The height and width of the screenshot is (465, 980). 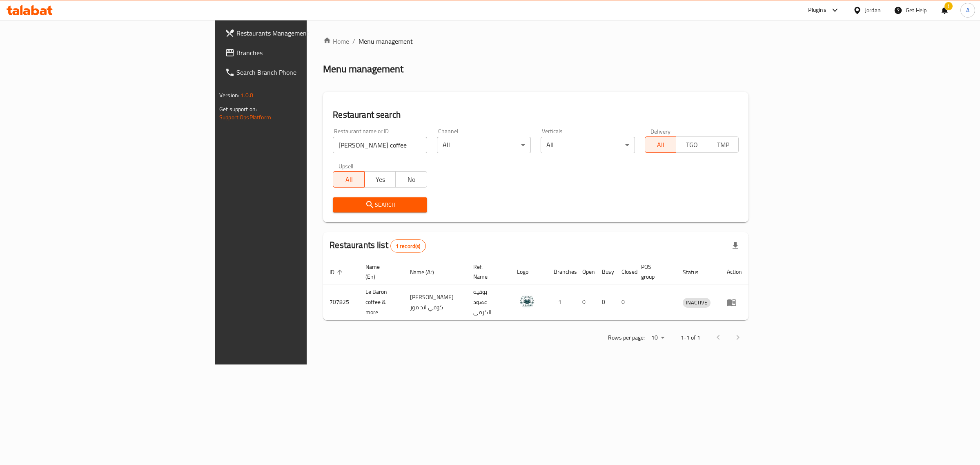 I want to click on div: Rows per page:, so click(x=658, y=338).